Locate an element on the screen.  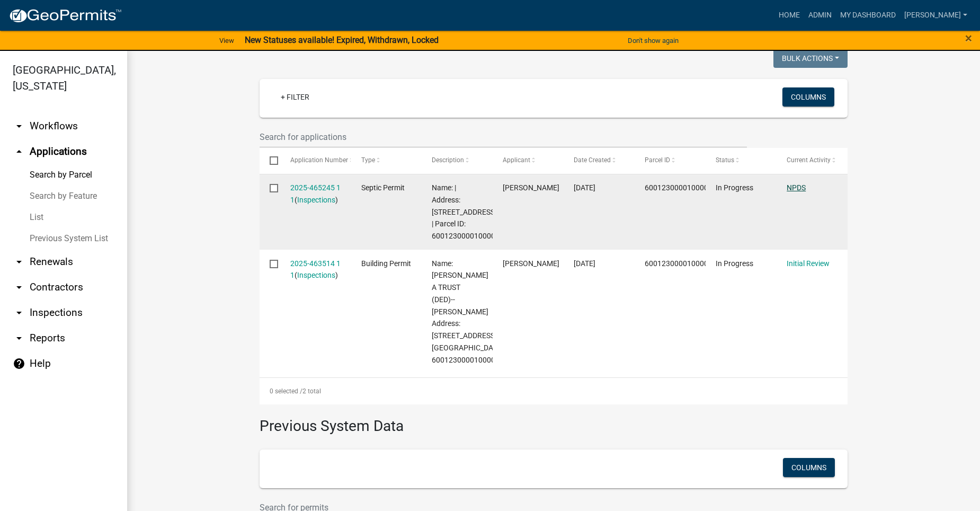
span: Travis Bud Witt is located at coordinates (531, 188).